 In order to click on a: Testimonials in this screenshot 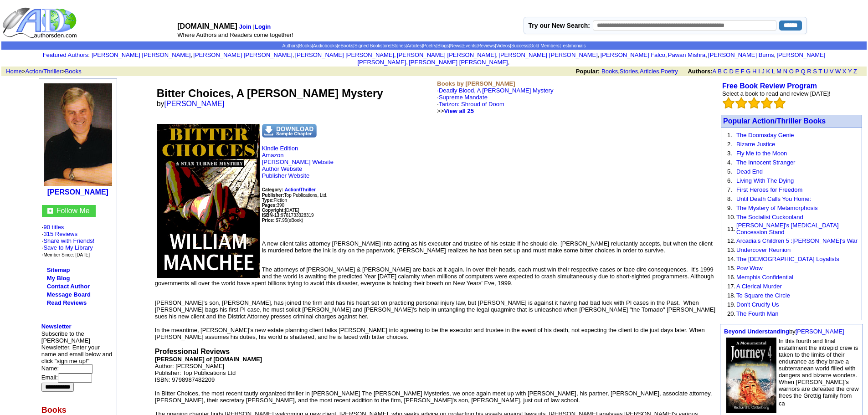, I will do `click(572, 45)`.